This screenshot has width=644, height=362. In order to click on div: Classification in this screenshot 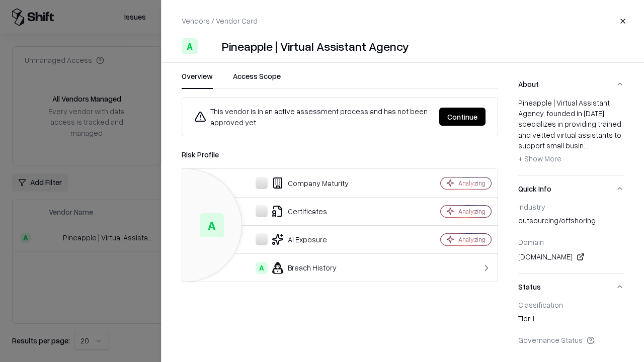, I will do `click(571, 305)`.